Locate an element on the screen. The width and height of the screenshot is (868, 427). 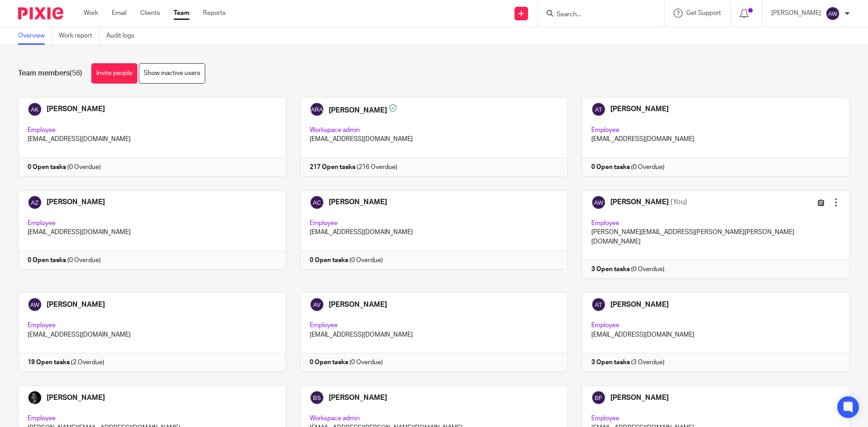
span: Get Support is located at coordinates (703, 13).